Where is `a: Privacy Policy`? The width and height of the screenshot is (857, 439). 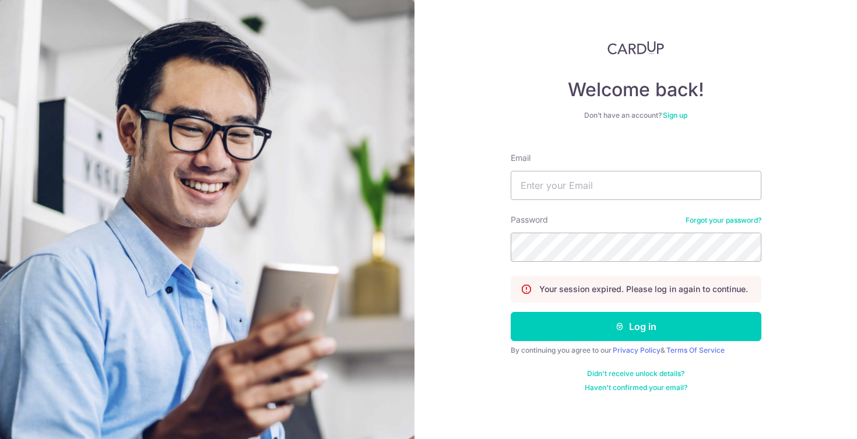 a: Privacy Policy is located at coordinates (637, 350).